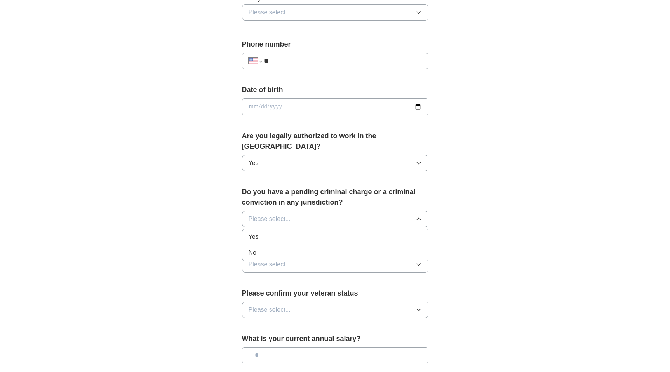 Image resolution: width=670 pixels, height=372 pixels. I want to click on button: Yes, so click(335, 163).